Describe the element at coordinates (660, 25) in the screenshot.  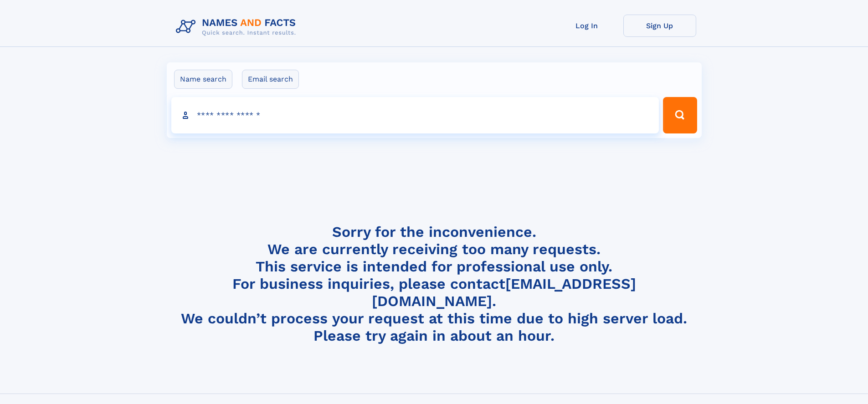
I see `a: Sign Up` at that location.